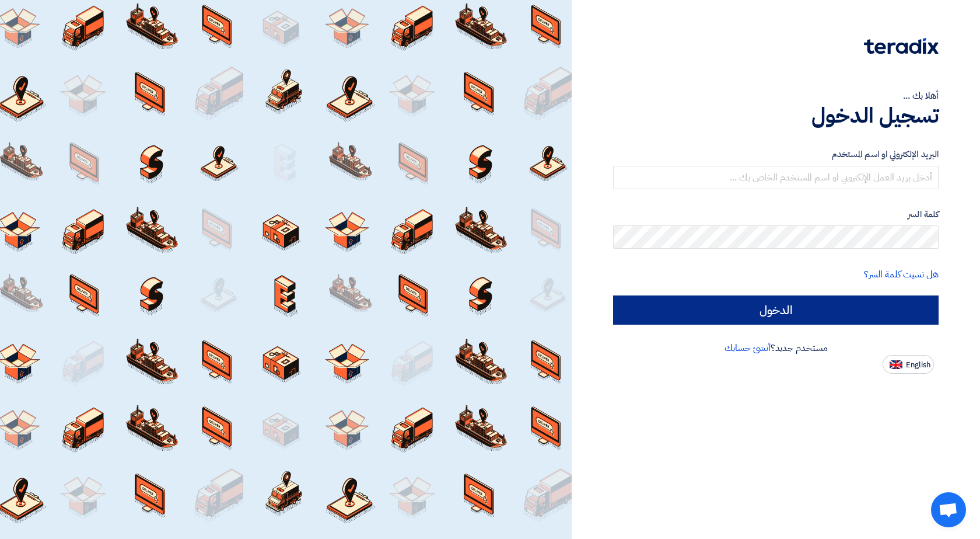 This screenshot has height=539, width=980. Describe the element at coordinates (949, 510) in the screenshot. I see `a: Open chat` at that location.